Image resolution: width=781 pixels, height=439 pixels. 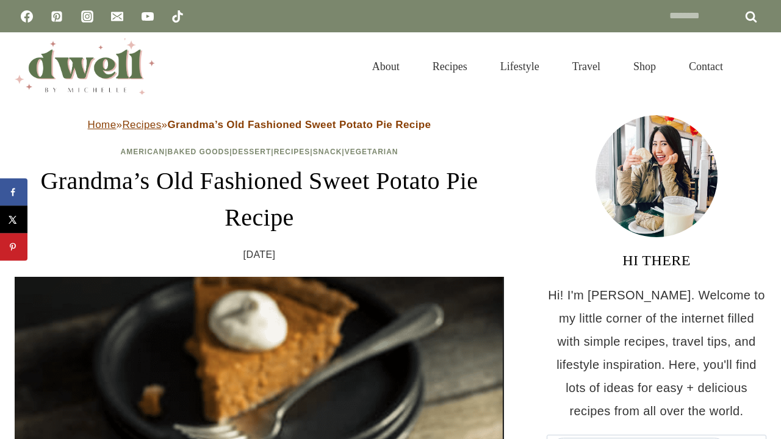 I want to click on img: DWELL by michelle, so click(x=85, y=67).